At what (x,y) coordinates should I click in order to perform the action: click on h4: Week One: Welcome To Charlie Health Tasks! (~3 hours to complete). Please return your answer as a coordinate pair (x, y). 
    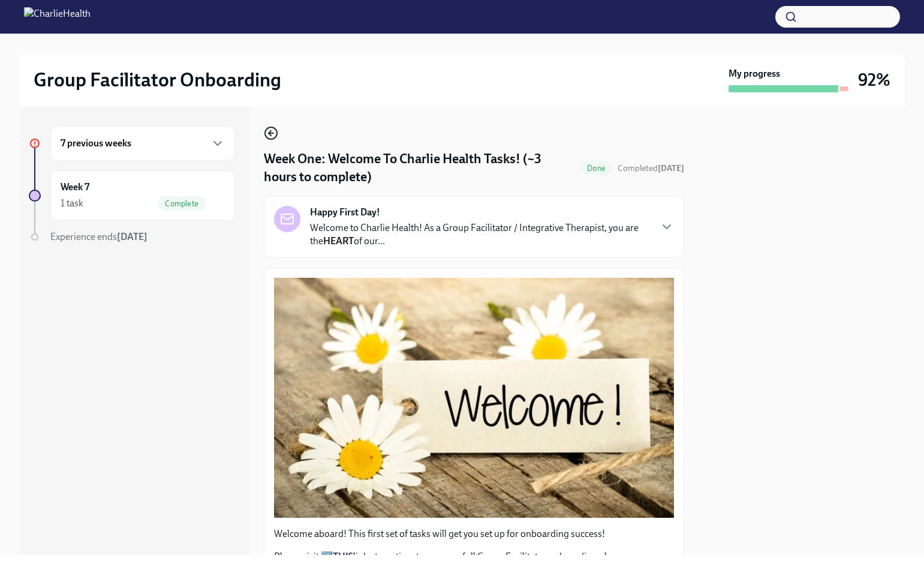
    Looking at the image, I should click on (419, 168).